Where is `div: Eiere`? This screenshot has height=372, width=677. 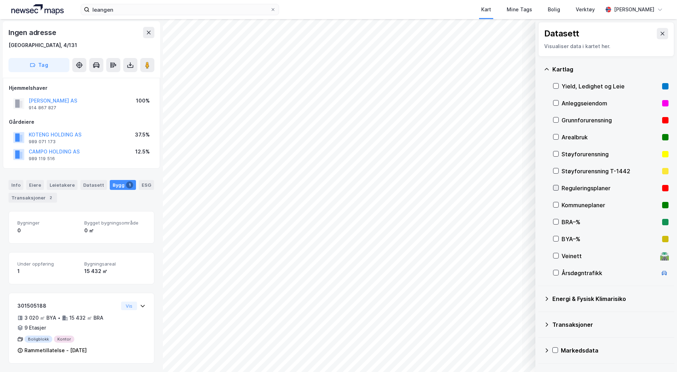
div: Eiere is located at coordinates (35, 185).